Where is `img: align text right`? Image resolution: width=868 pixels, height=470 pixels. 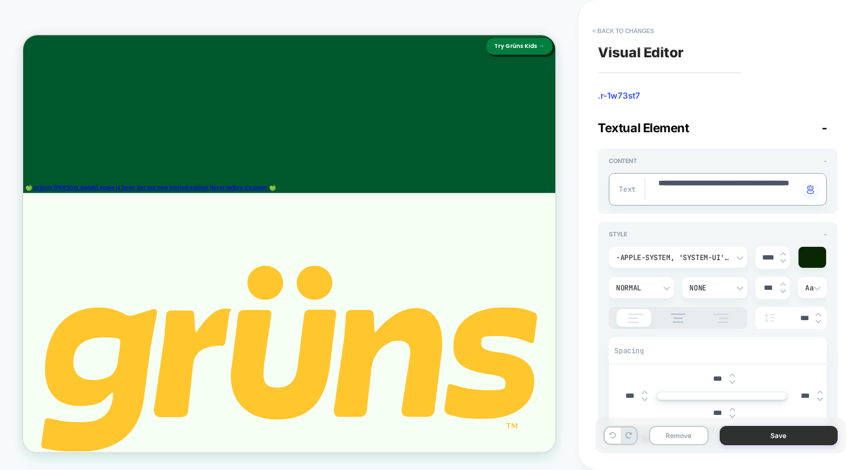
img: align text right is located at coordinates (721, 318).